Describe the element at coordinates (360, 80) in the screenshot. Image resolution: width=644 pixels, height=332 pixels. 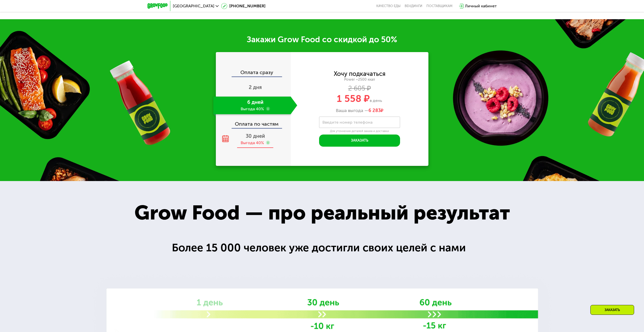
I see `div: Power ~2500 ккал` at that location.